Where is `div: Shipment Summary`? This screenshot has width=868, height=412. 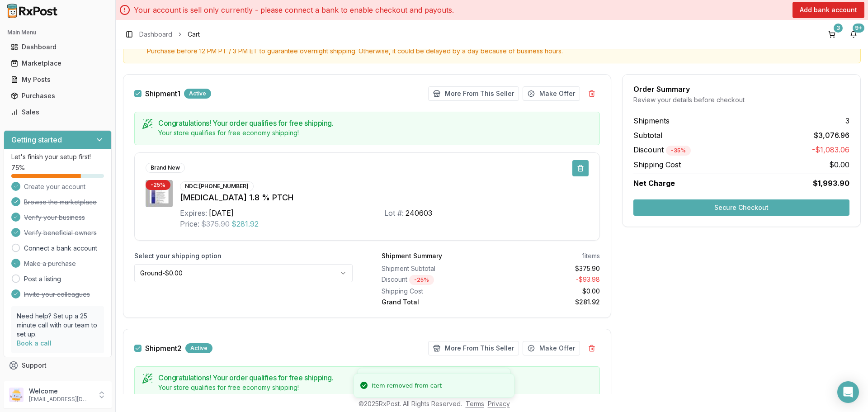 div: Shipment Summary is located at coordinates (412, 256).